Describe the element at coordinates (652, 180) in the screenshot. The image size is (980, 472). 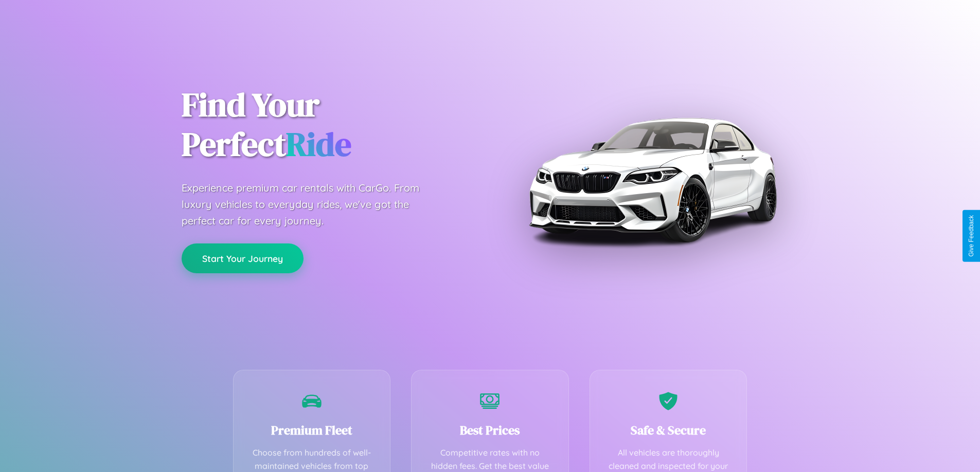
I see `img: Premium BMW car rental vehicle` at that location.